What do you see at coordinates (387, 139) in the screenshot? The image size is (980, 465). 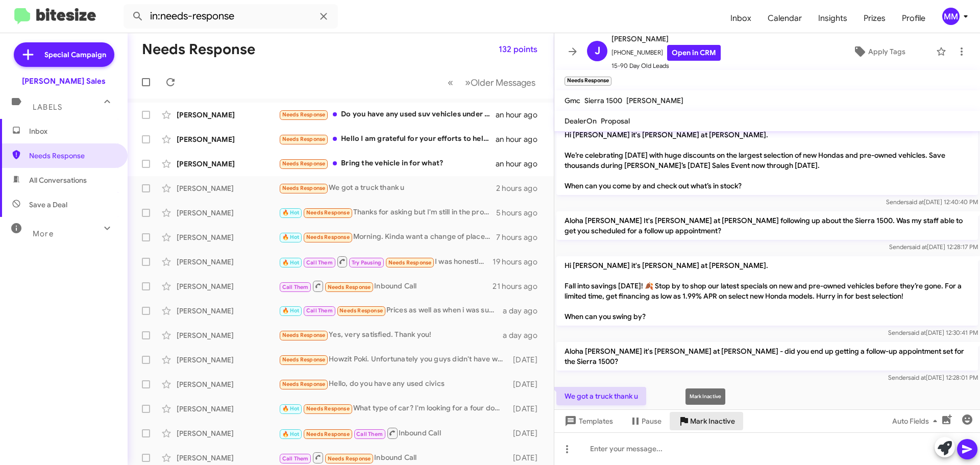 I see `div: Hello I am grateful for your efforts to help me with my decision to acquire a new vehicle However...` at bounding box center [387, 139].